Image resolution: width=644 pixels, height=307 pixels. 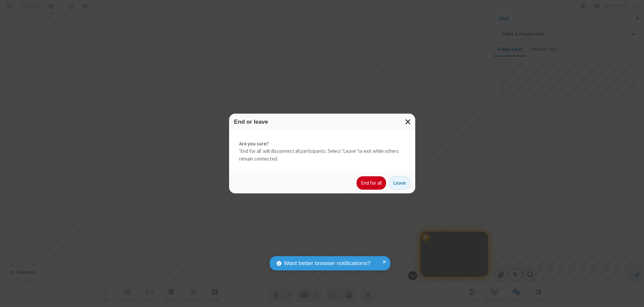 What do you see at coordinates (408, 122) in the screenshot?
I see `button: Close modal` at bounding box center [408, 122].